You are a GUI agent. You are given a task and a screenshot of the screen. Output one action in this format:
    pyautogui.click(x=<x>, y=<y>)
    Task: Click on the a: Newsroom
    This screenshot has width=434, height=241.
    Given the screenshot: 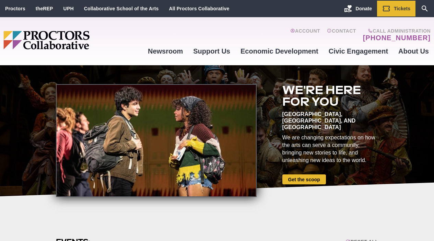 What is the action you would take?
    pyautogui.click(x=165, y=51)
    